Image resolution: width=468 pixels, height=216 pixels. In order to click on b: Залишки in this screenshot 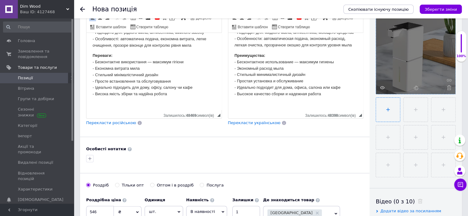, I will do `click(243, 200)`.